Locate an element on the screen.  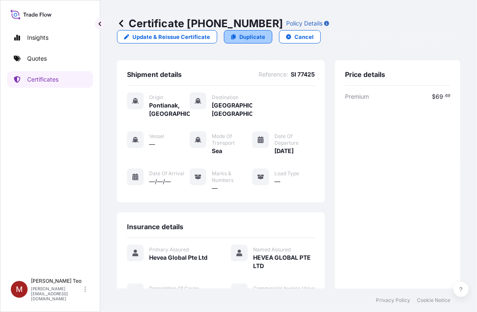
span: Origin is located at coordinates (156, 97).